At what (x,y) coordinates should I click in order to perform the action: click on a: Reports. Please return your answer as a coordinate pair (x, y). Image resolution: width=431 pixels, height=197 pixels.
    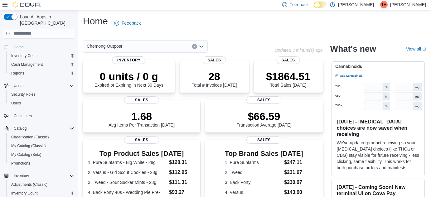
    Looking at the image, I should click on (18, 73).